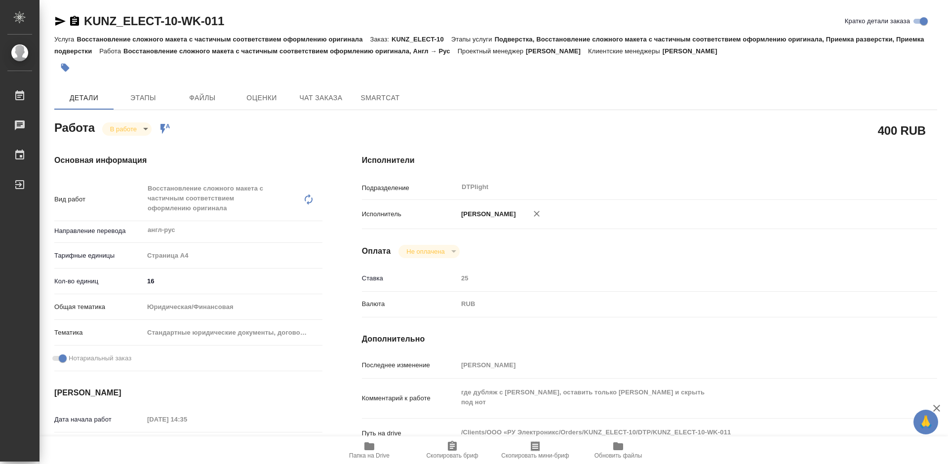  Describe the element at coordinates (290, 51) in the screenshot. I see `p: Восстановление сложного макета с частичным соответствием оформлению оригинала, Англ → Рус` at that location.